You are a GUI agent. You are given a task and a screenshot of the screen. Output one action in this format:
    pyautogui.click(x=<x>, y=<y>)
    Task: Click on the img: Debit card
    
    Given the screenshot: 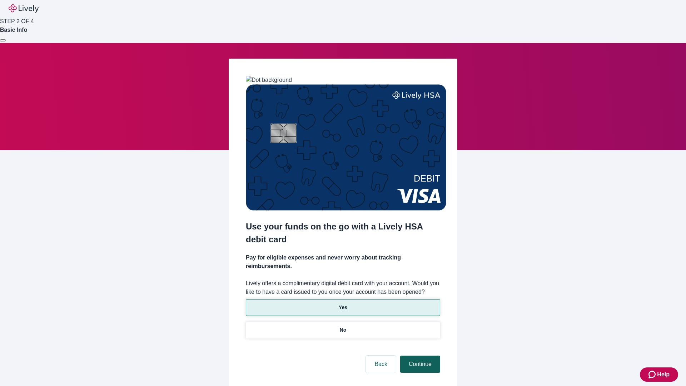 What is the action you would take?
    pyautogui.click(x=346, y=147)
    